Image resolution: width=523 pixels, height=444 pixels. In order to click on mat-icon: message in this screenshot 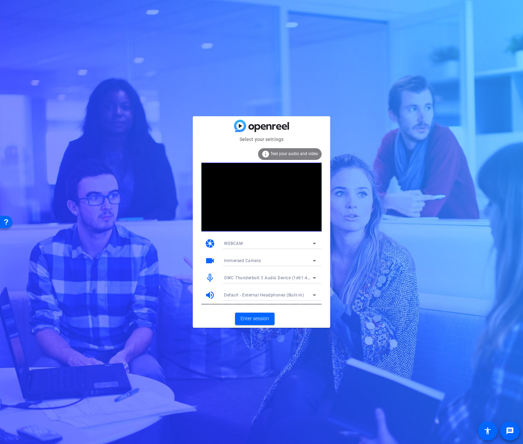, I will do `click(510, 431)`.